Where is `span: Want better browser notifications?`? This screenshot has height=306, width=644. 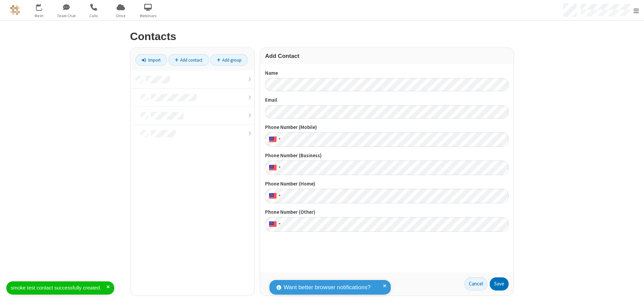 span: Want better browser notifications? is located at coordinates (327, 287).